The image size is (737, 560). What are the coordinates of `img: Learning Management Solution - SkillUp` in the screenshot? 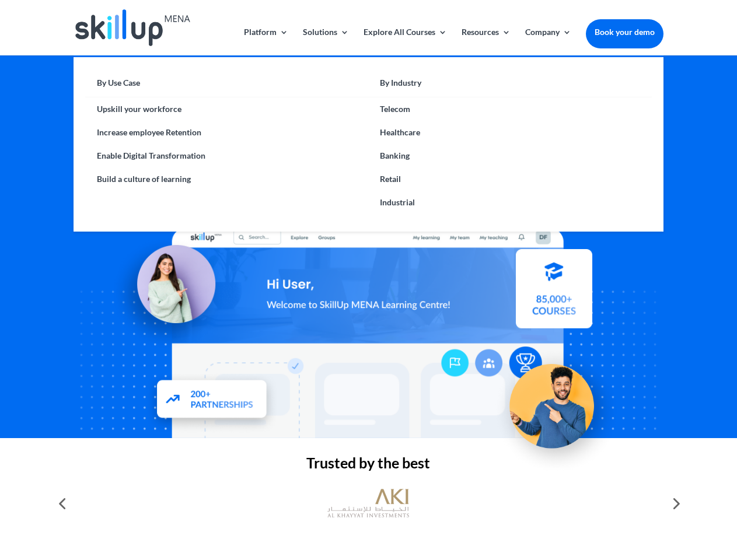 It's located at (168, 288).